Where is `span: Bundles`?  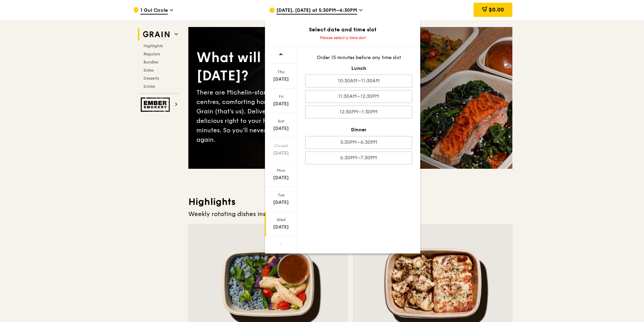 span: Bundles is located at coordinates (151, 62).